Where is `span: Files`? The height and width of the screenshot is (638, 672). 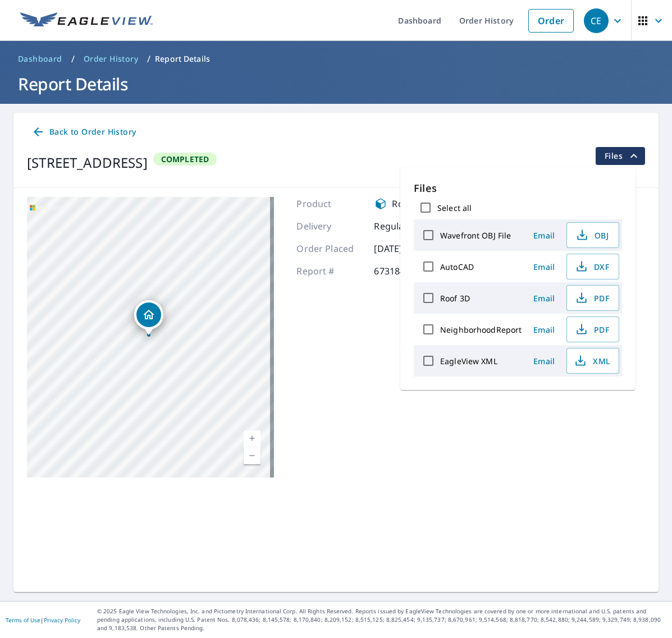 span: Files is located at coordinates (623, 156).